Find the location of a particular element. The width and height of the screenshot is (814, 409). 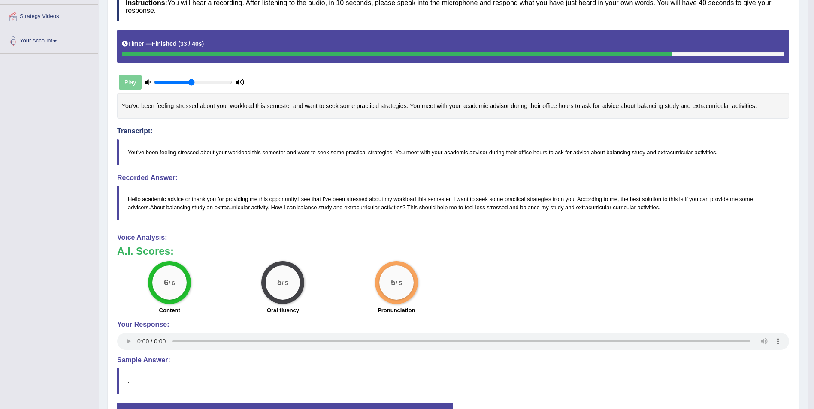

h4: Sample Answer: is located at coordinates (453, 360).